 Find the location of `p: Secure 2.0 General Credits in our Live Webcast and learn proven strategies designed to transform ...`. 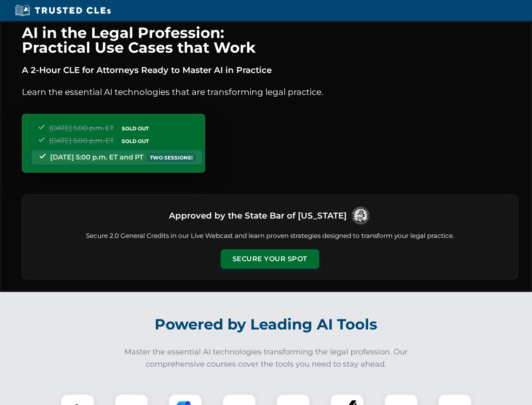

p: Secure 2.0 General Credits in our Live Webcast and learn proven strategies designed to transform ... is located at coordinates (270, 236).